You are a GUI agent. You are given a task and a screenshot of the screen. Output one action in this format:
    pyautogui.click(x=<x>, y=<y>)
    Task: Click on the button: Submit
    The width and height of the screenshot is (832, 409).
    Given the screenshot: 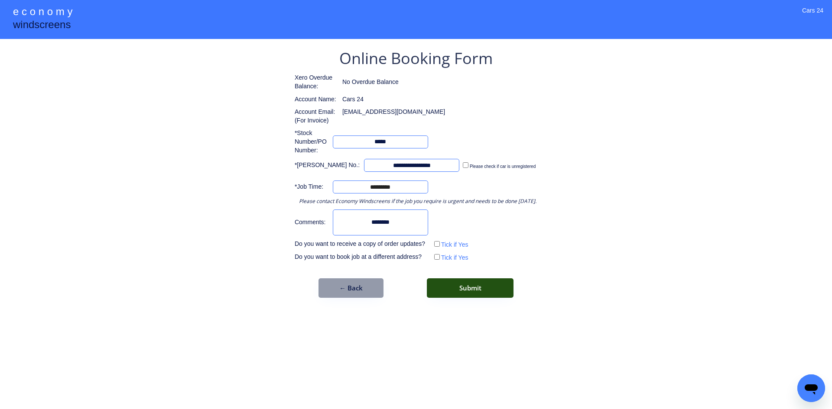 What is the action you would take?
    pyautogui.click(x=470, y=288)
    